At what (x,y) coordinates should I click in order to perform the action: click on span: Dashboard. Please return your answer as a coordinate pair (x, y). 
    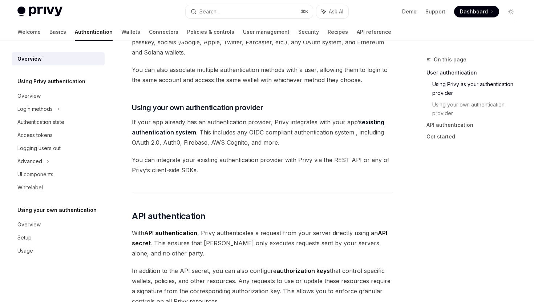
    Looking at the image, I should click on (473, 12).